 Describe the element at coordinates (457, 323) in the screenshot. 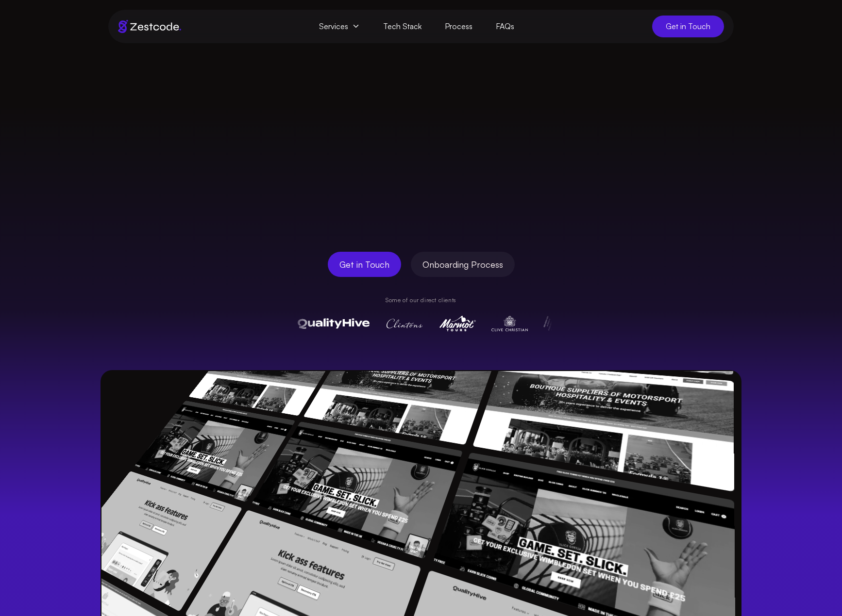

I see `img: Marmot Tours` at that location.